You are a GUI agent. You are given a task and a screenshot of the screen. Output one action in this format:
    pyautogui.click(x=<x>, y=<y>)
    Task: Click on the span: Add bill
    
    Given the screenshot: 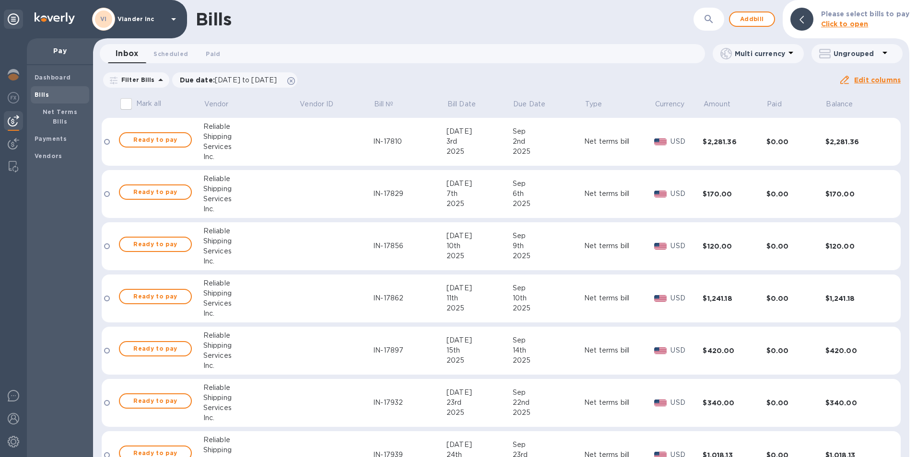 What is the action you would take?
    pyautogui.click(x=752, y=19)
    